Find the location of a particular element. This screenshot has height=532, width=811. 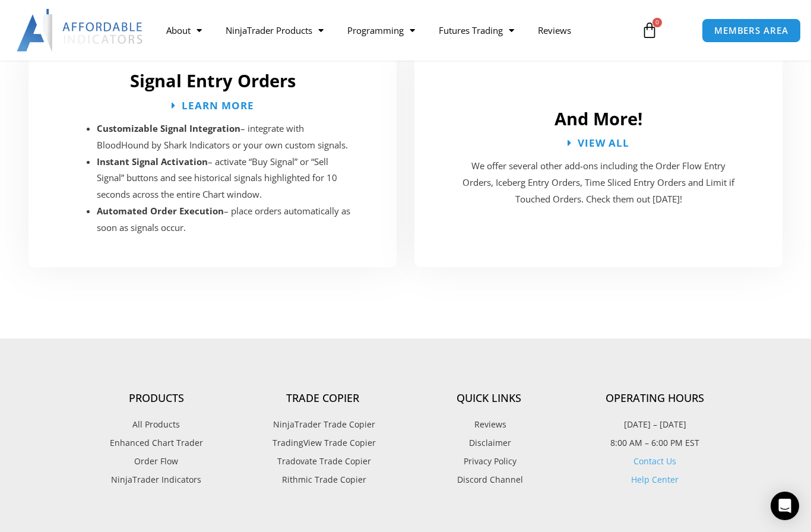

a: TradingView Trade Copier is located at coordinates (322, 443).